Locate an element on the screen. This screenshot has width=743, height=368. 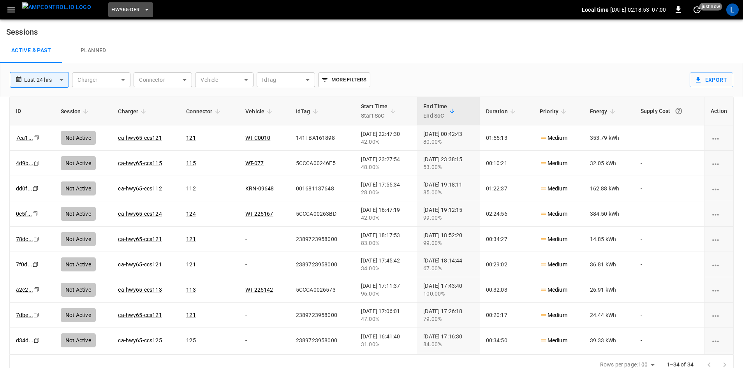
span: Start TimeStart SoC is located at coordinates (379, 111).